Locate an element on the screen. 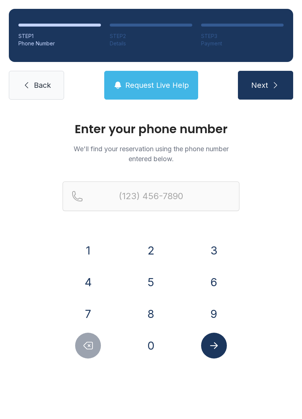 Image resolution: width=302 pixels, height=419 pixels. button: Submit lookup form is located at coordinates (214, 345).